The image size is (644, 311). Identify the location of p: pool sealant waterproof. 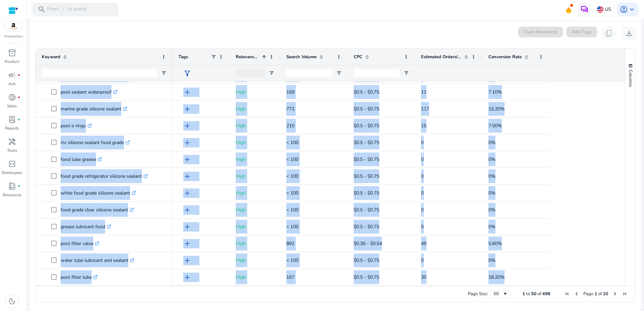
(89, 92).